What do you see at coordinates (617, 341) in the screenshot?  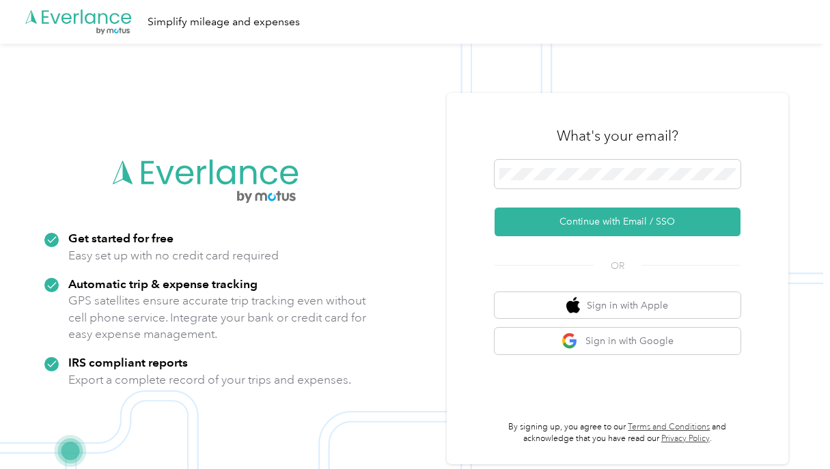 I see `button: google logoSign in with Google` at bounding box center [617, 341].